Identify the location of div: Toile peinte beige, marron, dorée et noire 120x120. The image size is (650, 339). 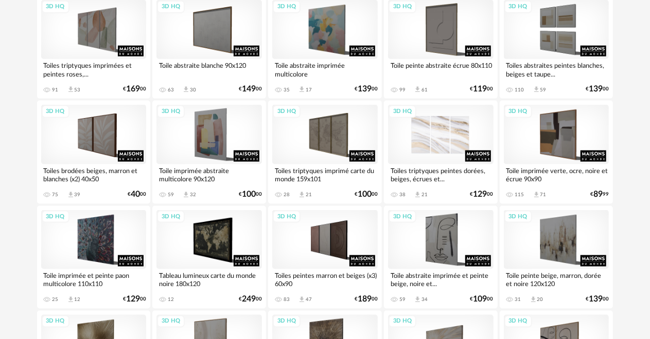
(556, 280).